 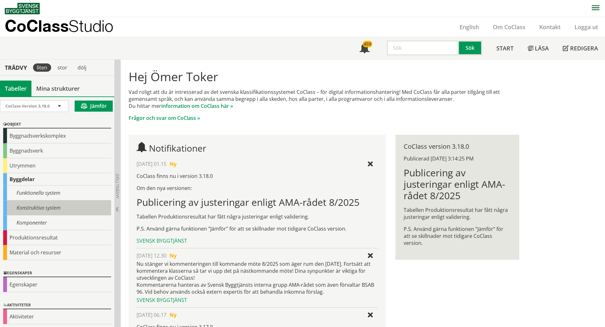 What do you see at coordinates (164, 118) in the screenshot?
I see `a: Frågor och svar om CoClass »` at bounding box center [164, 118].